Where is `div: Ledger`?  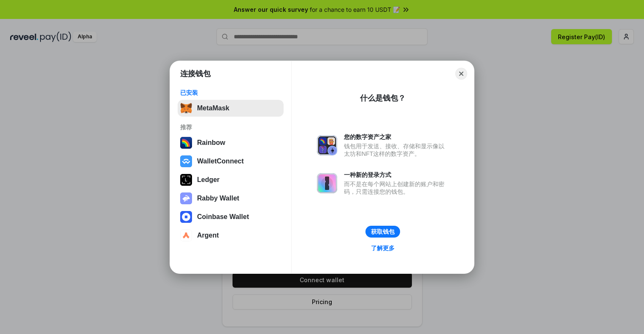 div: Ledger is located at coordinates (208, 180).